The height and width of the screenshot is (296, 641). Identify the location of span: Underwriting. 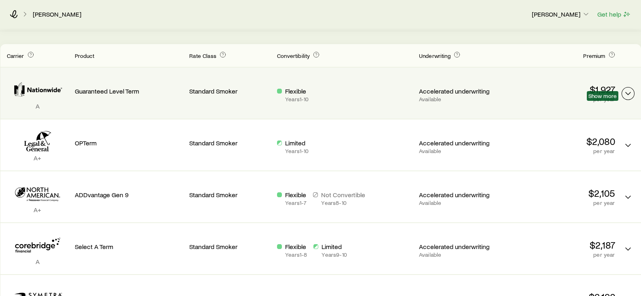
(435, 55).